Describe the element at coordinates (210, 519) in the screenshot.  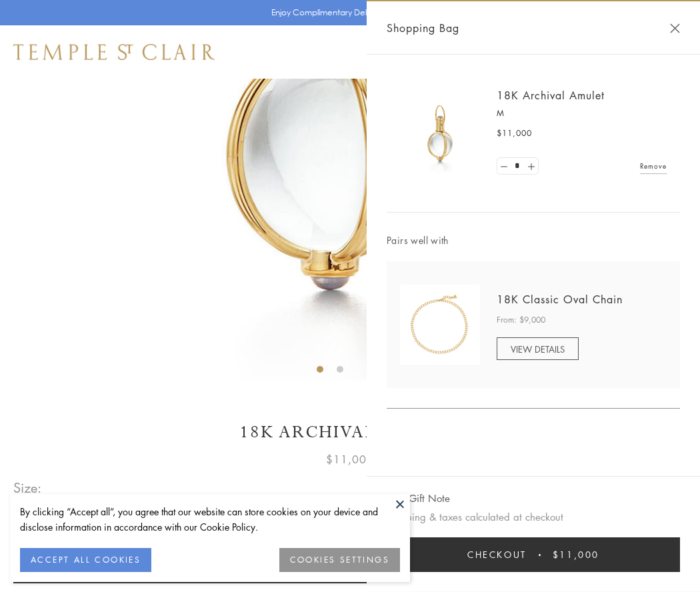
I see `div: By clicking “Accept all”, you agree that our website can store cookies on your device and disclos...` at that location.